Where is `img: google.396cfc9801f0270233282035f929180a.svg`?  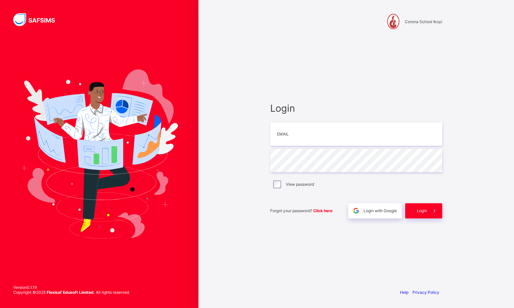
img: google.396cfc9801f0270233282035f929180a.svg is located at coordinates (356, 211).